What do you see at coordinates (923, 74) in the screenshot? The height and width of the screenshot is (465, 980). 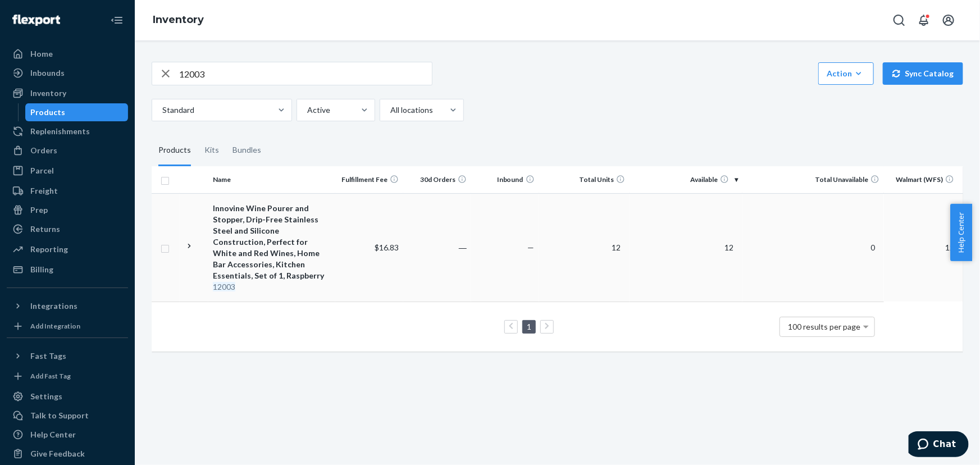 I see `button: Sync Catalog` at bounding box center [923, 74].